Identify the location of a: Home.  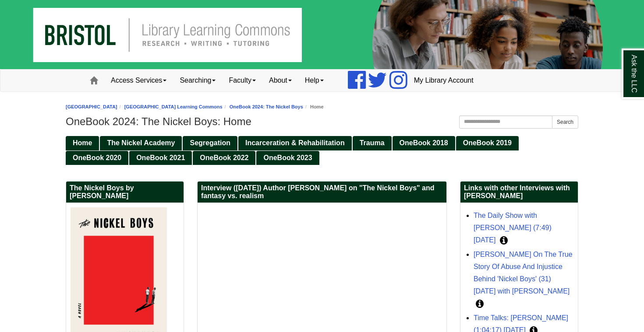
(82, 143).